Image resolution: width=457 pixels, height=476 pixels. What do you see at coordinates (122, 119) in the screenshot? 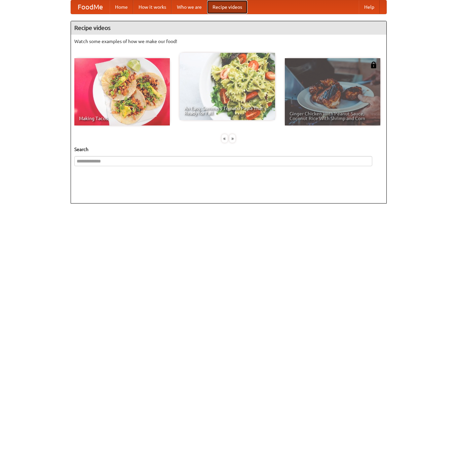
I see `span: Making Tacos` at bounding box center [122, 119].